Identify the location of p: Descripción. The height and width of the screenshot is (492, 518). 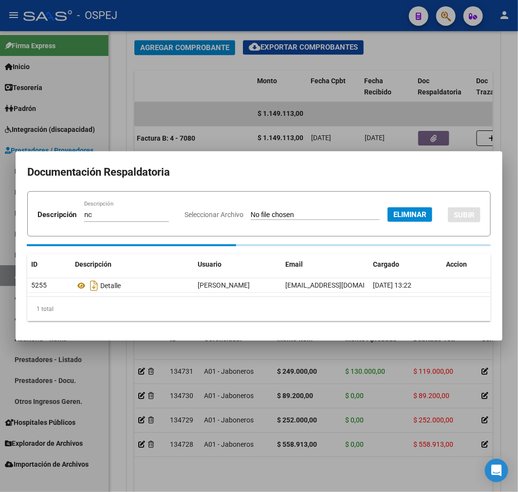
(57, 215).